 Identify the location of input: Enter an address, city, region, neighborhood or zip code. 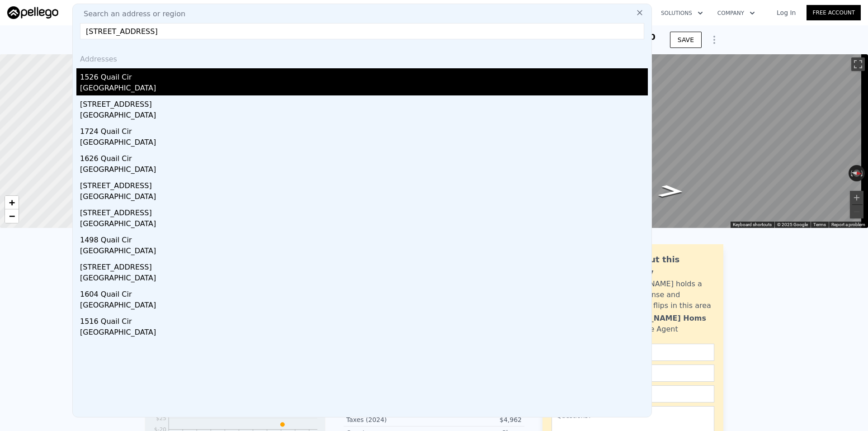
(362, 31).